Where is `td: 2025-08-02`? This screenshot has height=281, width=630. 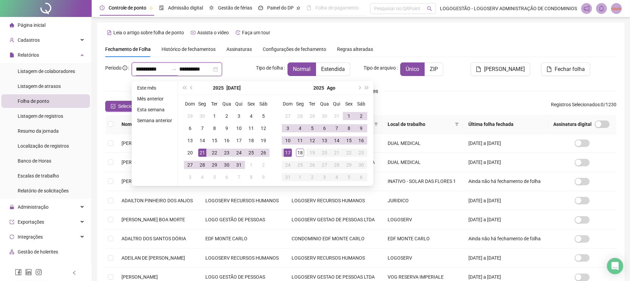 td: 2025-08-02 is located at coordinates (361, 116).